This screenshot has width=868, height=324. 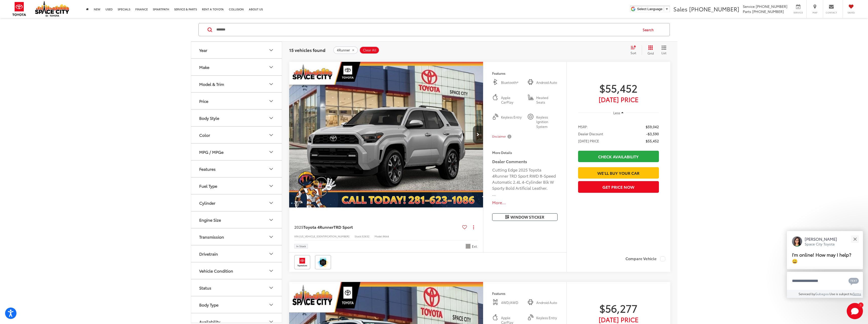 I want to click on img: Toyota Care, so click(x=302, y=262).